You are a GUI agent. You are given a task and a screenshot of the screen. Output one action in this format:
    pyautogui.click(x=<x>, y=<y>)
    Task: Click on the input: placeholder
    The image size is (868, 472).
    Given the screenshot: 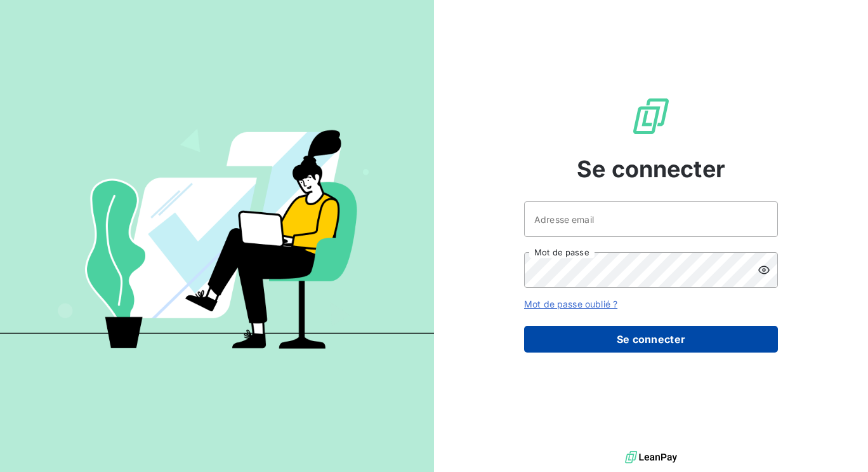 What is the action you would take?
    pyautogui.click(x=651, y=219)
    